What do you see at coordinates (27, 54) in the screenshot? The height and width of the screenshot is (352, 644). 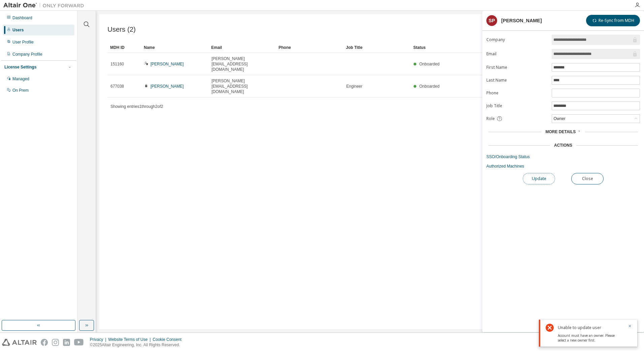 I see `div: Company Profile` at bounding box center [27, 54].